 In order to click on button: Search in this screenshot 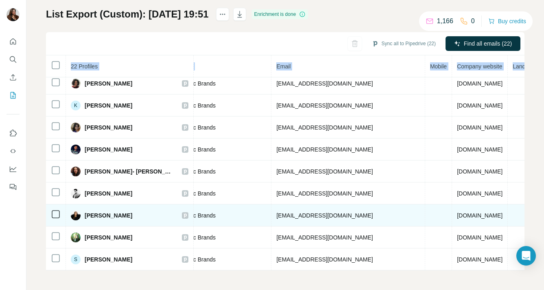, I will do `click(13, 59)`.